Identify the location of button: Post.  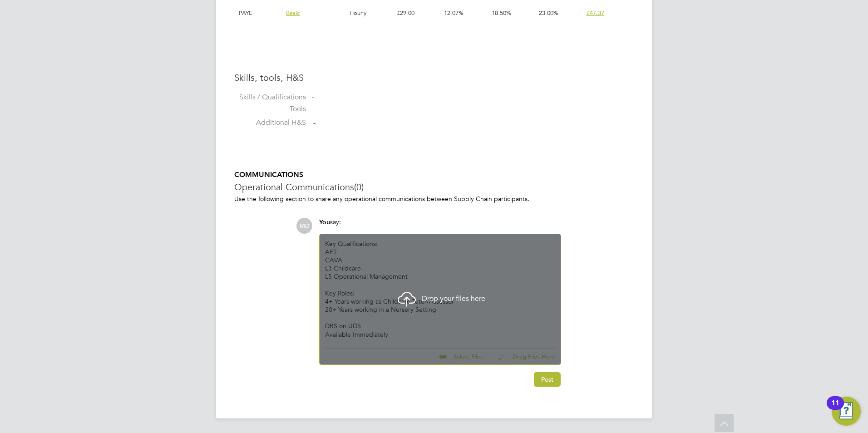
(547, 380).